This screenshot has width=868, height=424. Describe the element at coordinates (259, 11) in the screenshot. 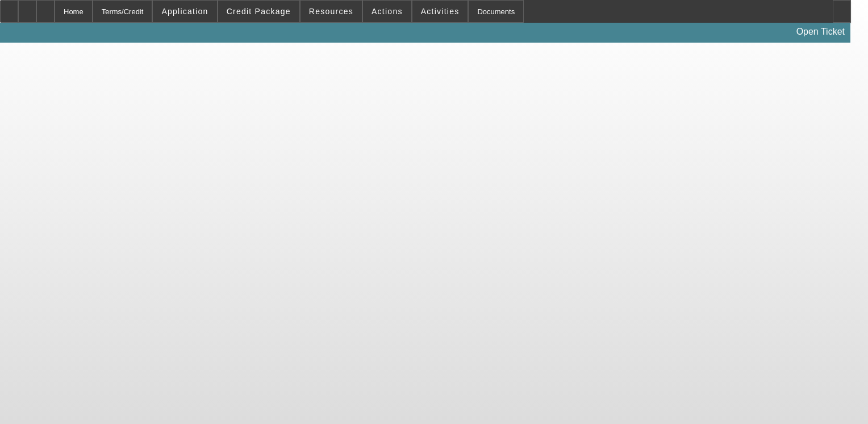

I see `button: Credit Package` at that location.